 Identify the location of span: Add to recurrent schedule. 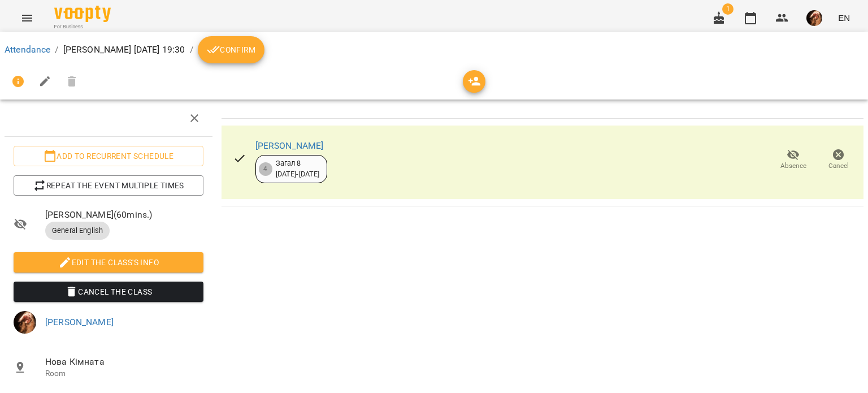
(109, 156).